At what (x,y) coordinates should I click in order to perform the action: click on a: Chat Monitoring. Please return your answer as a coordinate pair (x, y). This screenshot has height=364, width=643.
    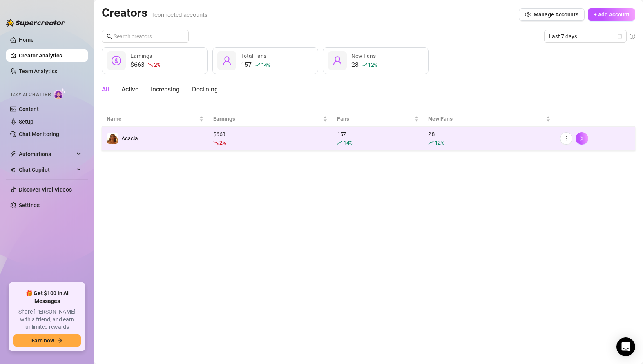
    Looking at the image, I should click on (39, 134).